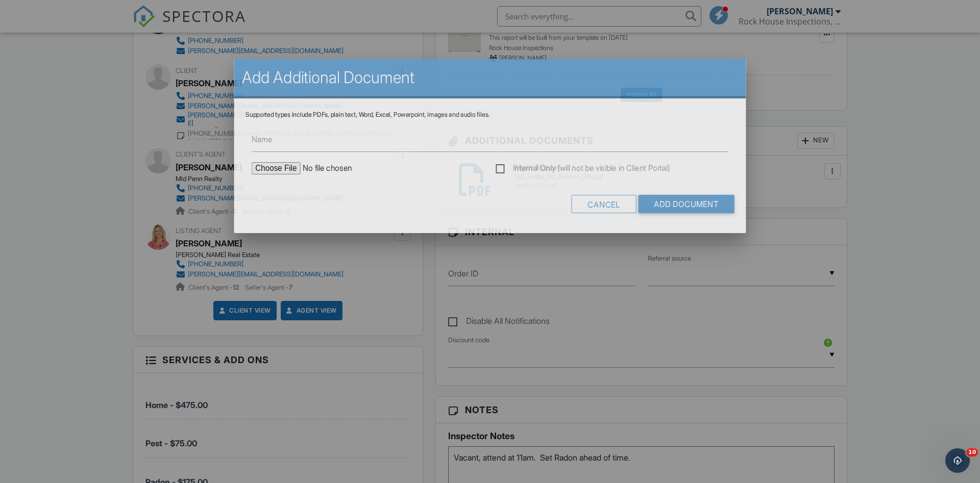 The width and height of the screenshot is (980, 483). Describe the element at coordinates (490, 115) in the screenshot. I see `div: Supported types include PDFs, plain text, Word, Excel, Powerpoint, images and audio files.` at that location.